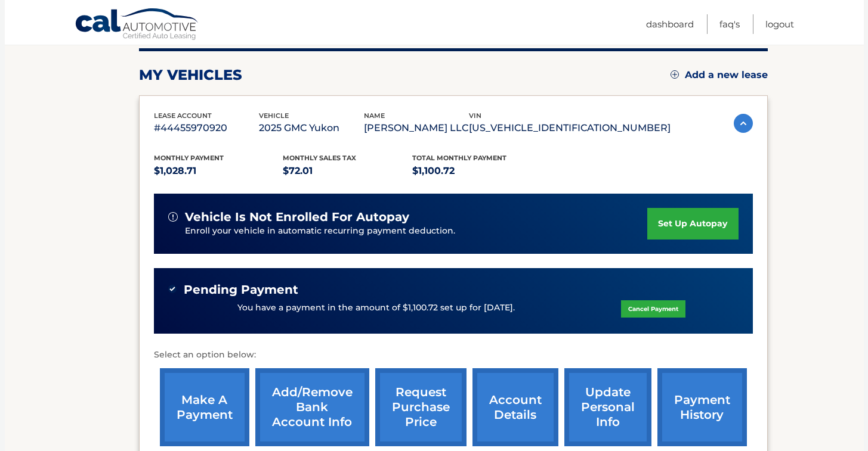  I want to click on h2: my vehicles, so click(190, 75).